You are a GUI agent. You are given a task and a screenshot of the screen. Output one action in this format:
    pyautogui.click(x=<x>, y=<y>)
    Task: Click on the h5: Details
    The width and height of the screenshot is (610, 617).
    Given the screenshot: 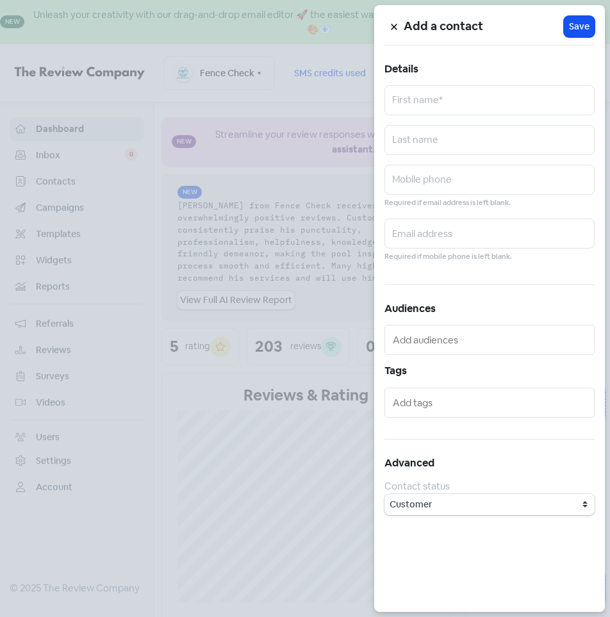 What is the action you would take?
    pyautogui.click(x=490, y=69)
    